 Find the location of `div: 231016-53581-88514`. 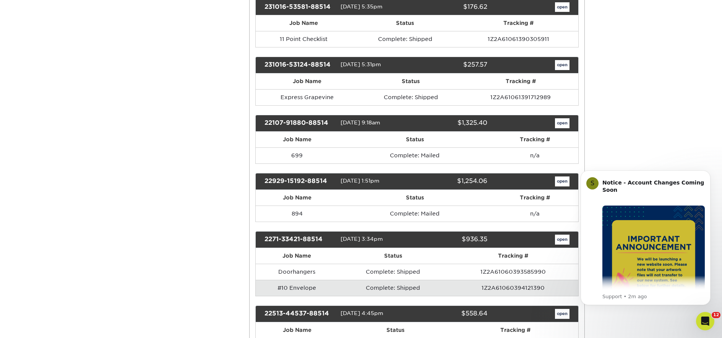

div: 231016-53581-88514 is located at coordinates (300, 7).